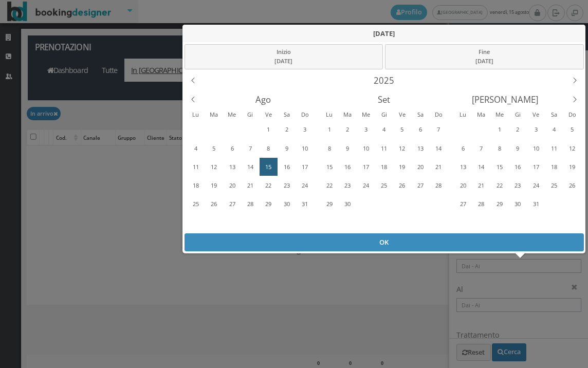  Describe the element at coordinates (232, 185) in the screenshot. I see `div: Mercoledì, Agosto 20` at that location.